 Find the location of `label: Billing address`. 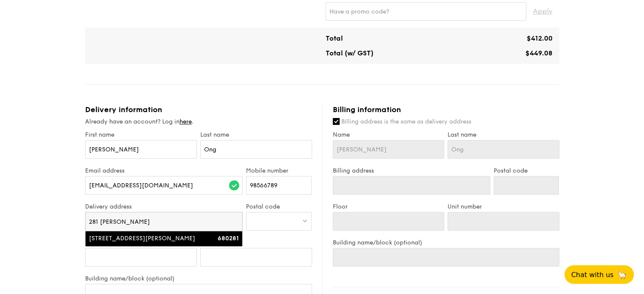

label: Billing address is located at coordinates (411, 170).